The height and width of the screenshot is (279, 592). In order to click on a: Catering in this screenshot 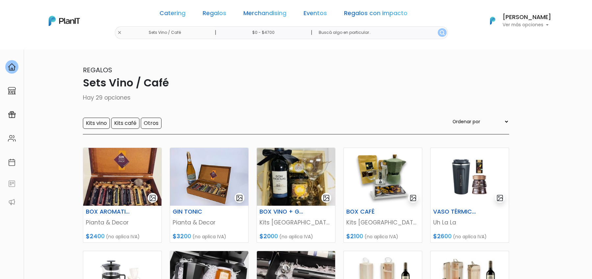, I will do `click(172, 14)`.